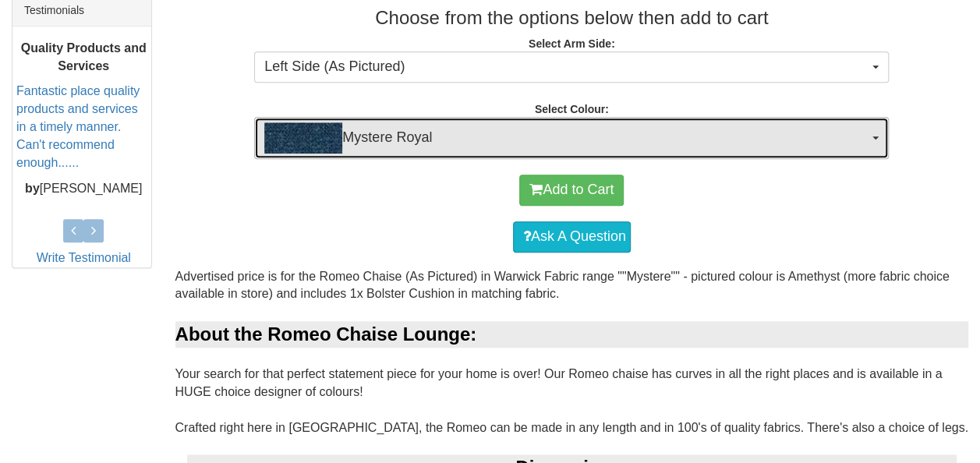  Describe the element at coordinates (572, 237) in the screenshot. I see `a: Ask A Question` at that location.